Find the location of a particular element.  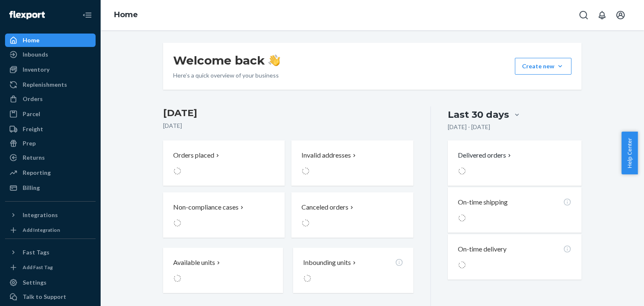

div: Settings is located at coordinates (34, 283).